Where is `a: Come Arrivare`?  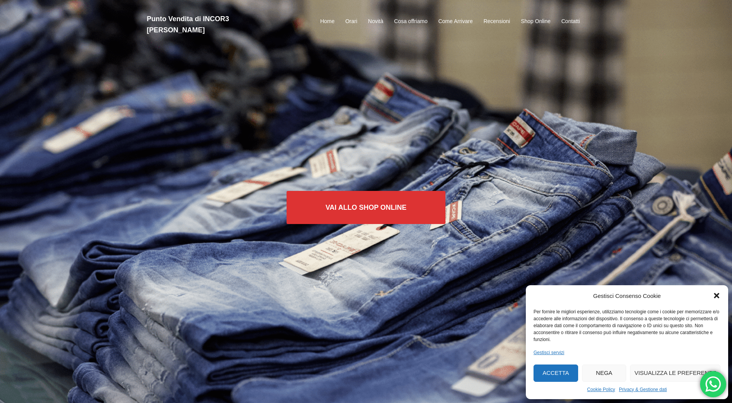
a: Come Arrivare is located at coordinates (455, 22).